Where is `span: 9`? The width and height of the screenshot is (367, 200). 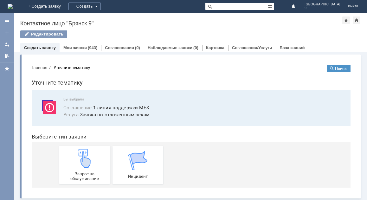 span: 9 is located at coordinates (322, 8).